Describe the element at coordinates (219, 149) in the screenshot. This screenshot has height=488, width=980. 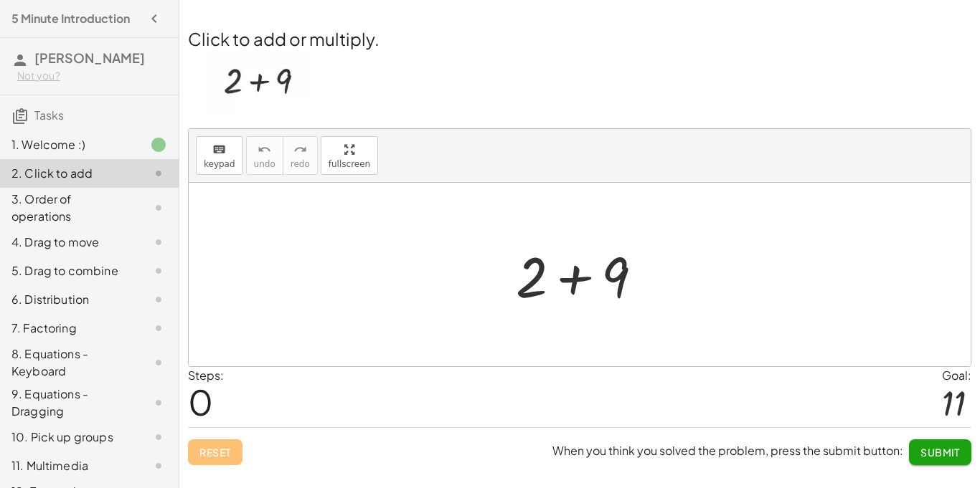
I see `i: keyboard` at that location.